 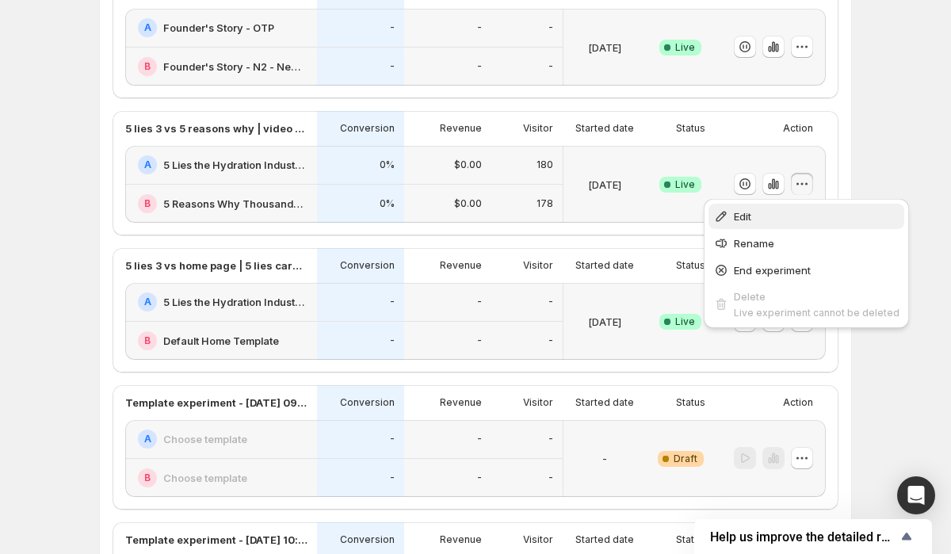 I want to click on h2: Default Home Template, so click(x=221, y=341).